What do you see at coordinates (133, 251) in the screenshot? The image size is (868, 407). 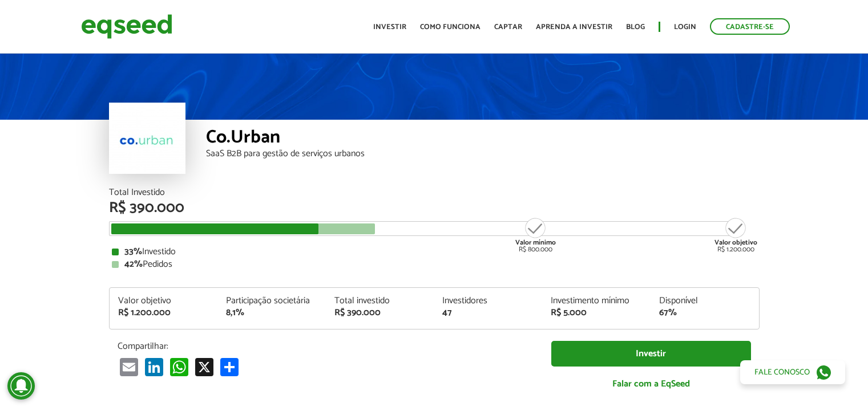 I see `strong: 33%` at bounding box center [133, 251].